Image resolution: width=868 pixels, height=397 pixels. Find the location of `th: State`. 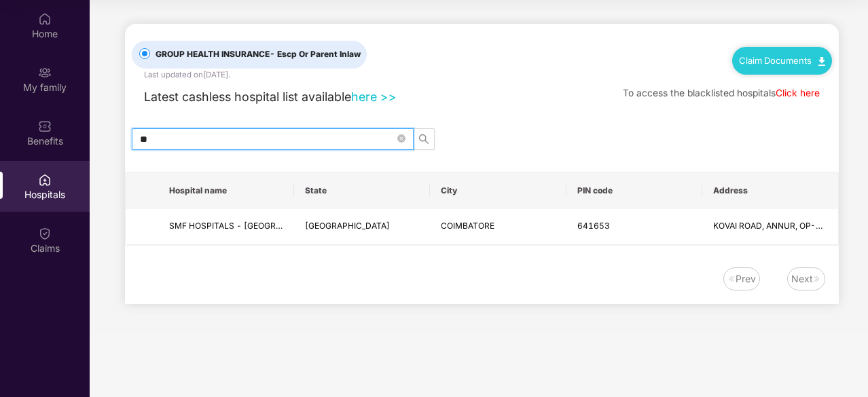

th: State is located at coordinates (362, 191).